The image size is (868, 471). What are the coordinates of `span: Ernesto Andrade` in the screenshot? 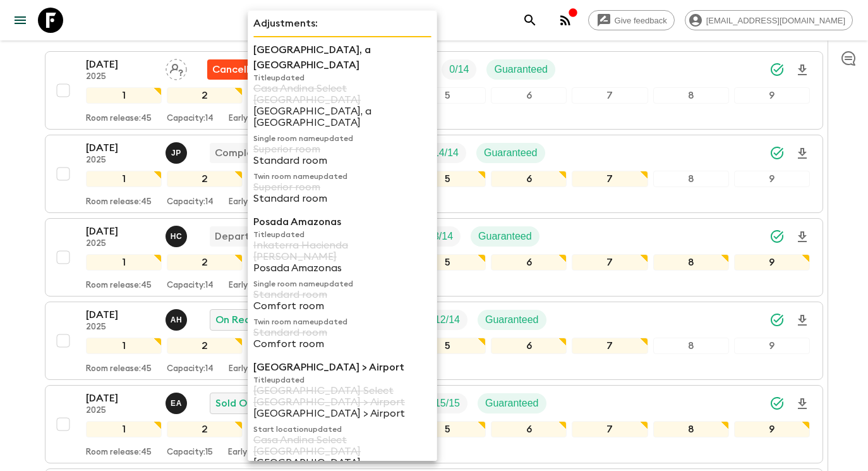 It's located at (178, 402).